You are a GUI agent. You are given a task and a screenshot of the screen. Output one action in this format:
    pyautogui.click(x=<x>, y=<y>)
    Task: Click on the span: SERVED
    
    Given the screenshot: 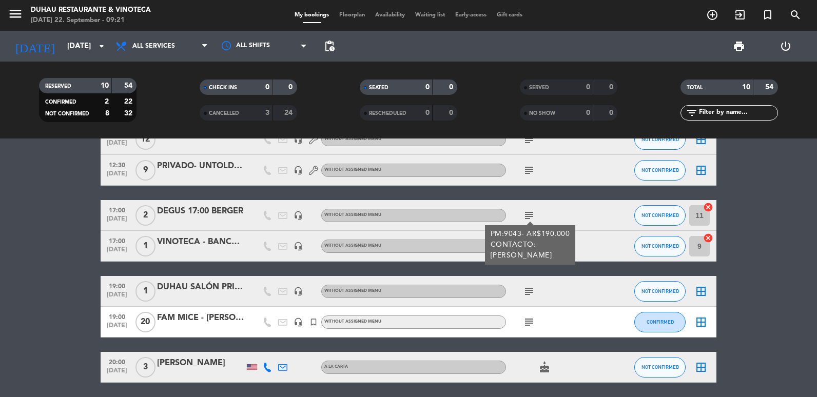 What is the action you would take?
    pyautogui.click(x=539, y=88)
    